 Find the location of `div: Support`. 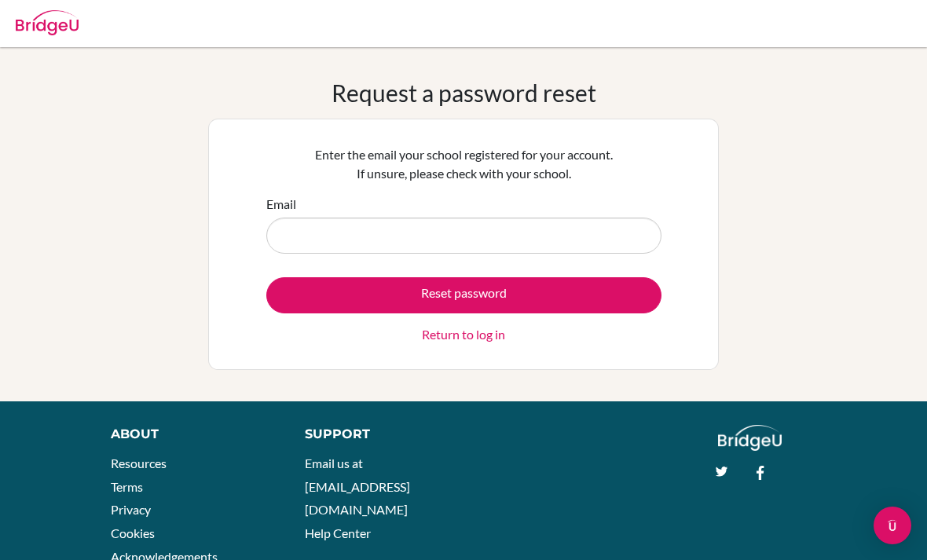

div: Support is located at coordinates (376, 434).